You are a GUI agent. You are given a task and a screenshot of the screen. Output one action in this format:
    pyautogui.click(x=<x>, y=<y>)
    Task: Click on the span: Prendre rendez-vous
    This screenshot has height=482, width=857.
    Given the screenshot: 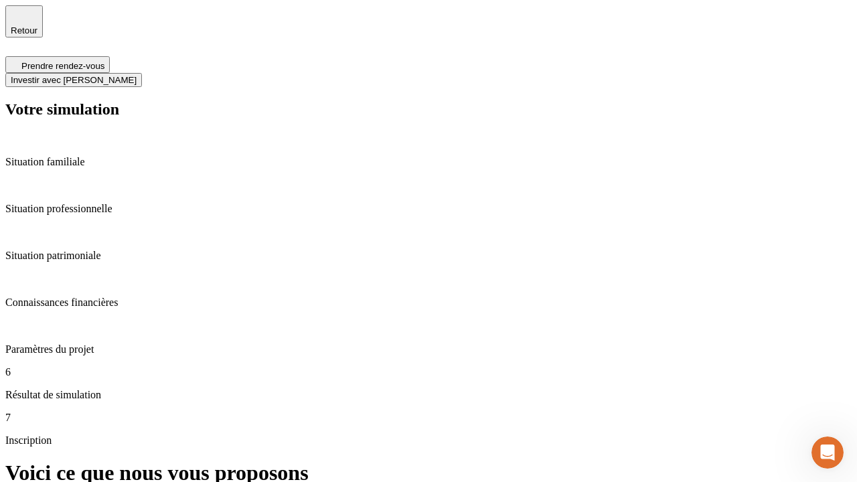 What is the action you would take?
    pyautogui.click(x=63, y=66)
    